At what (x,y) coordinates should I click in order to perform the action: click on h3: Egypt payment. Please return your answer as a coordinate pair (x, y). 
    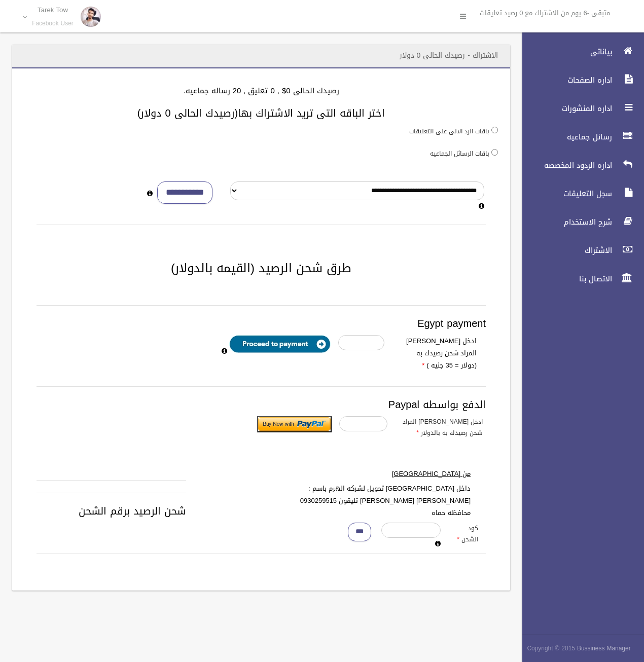
    Looking at the image, I should click on (261, 324).